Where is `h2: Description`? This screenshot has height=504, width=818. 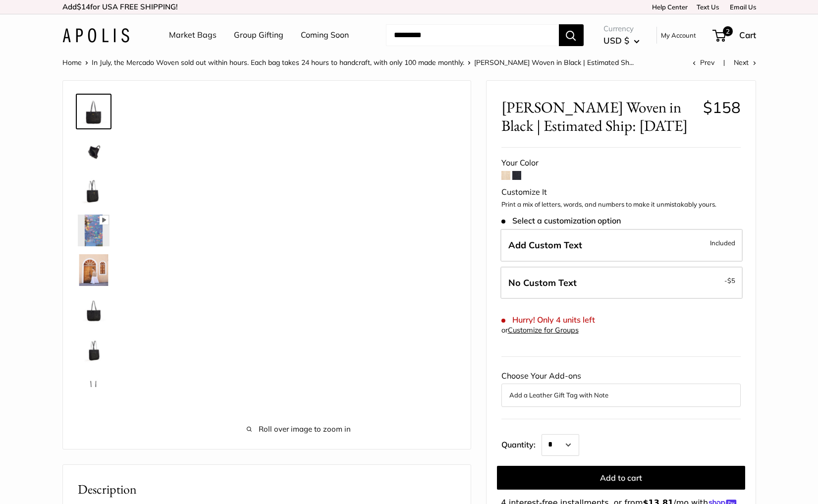
h2: Description is located at coordinates (266, 489).